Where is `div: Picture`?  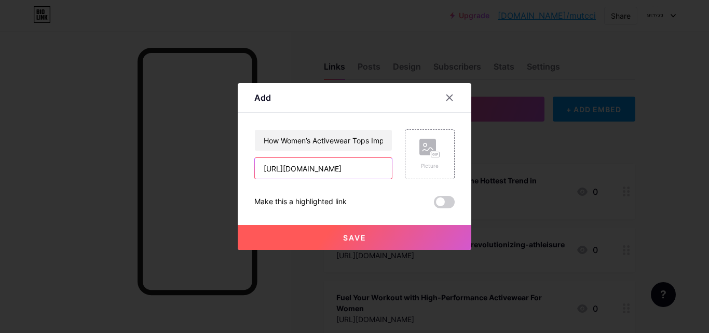
div: Picture is located at coordinates (430, 166).